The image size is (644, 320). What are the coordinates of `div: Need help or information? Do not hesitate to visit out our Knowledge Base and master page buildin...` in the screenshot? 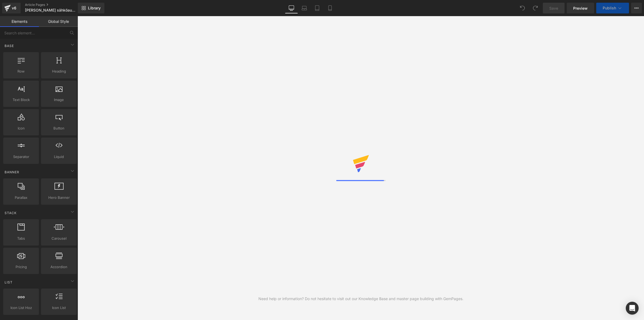 It's located at (361, 299).